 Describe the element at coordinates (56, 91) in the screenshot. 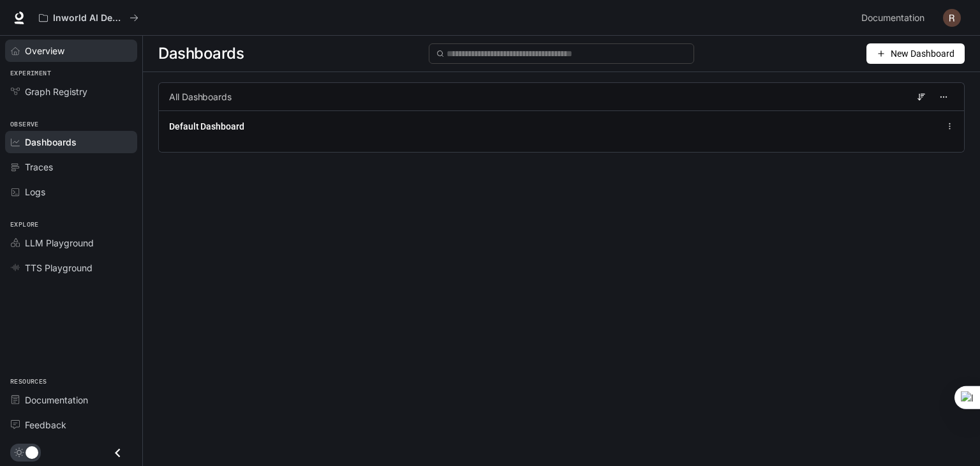

I see `span: Graph Registry` at that location.